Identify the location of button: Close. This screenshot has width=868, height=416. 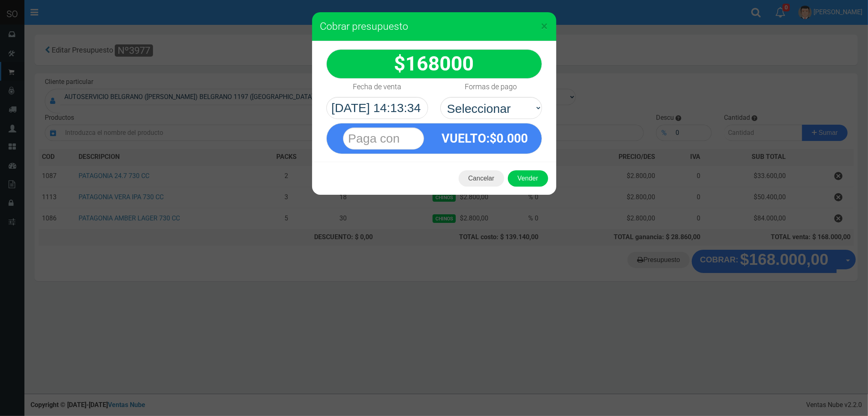
(544, 26).